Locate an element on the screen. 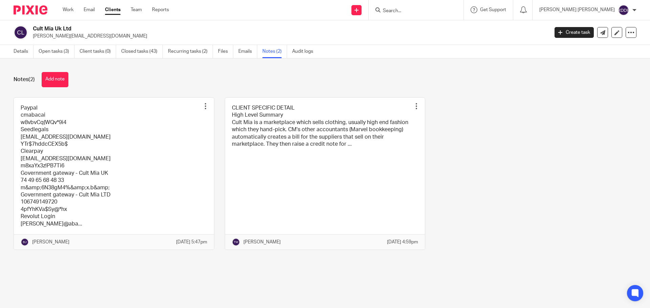  a: Details is located at coordinates (23, 51).